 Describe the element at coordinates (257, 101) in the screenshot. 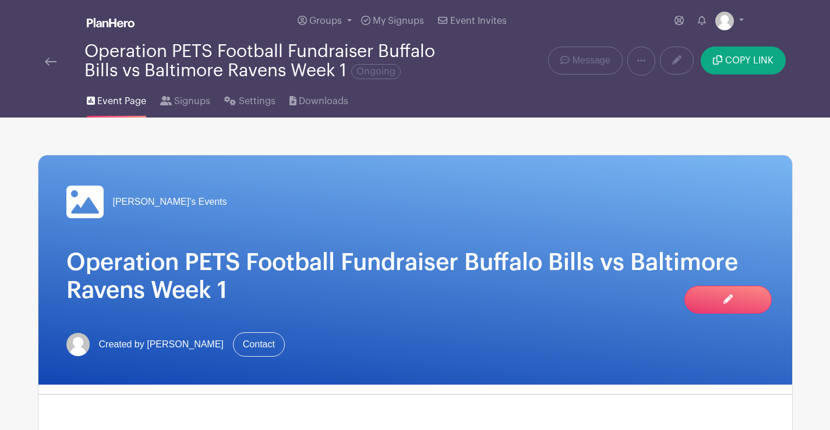

I see `span: Settings` at that location.